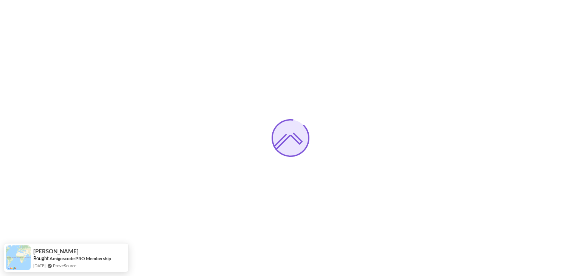  I want to click on span: Bought, so click(41, 258).